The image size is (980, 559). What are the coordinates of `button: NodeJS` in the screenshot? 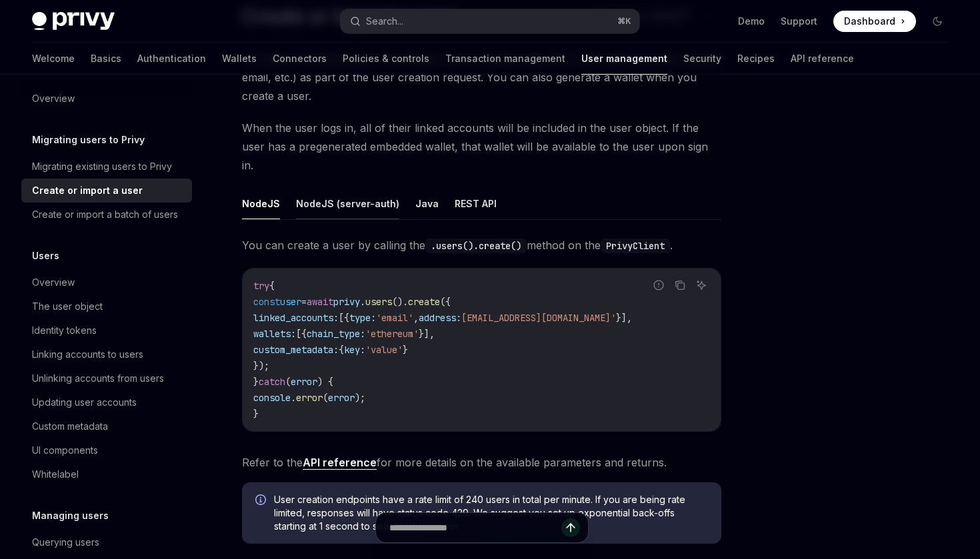 It's located at (260, 203).